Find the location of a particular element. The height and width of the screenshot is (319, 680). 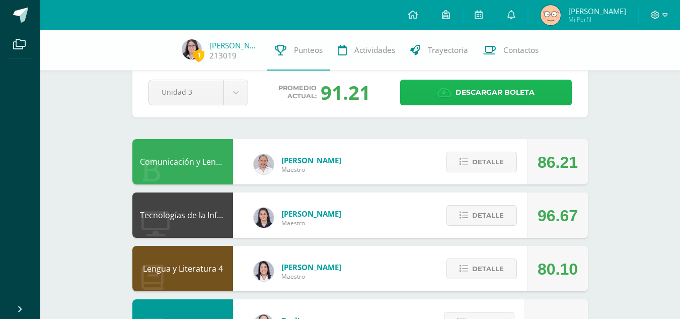

span: Actividades is located at coordinates (375, 50).